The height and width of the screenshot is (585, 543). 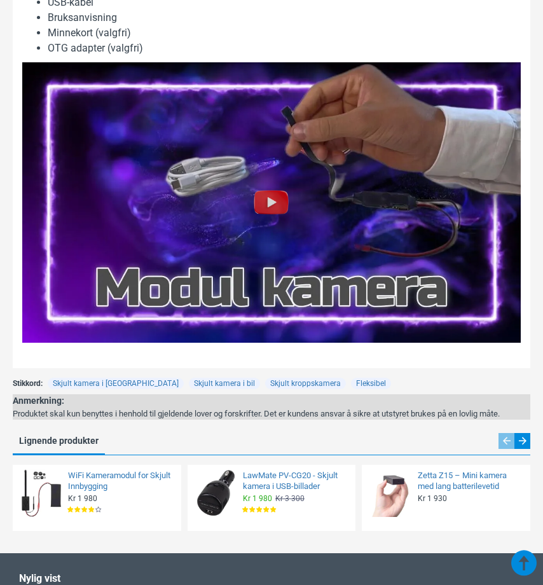 I want to click on a: Zetta Z15 – Mini kamera med lang batterilevetid, so click(x=470, y=481).